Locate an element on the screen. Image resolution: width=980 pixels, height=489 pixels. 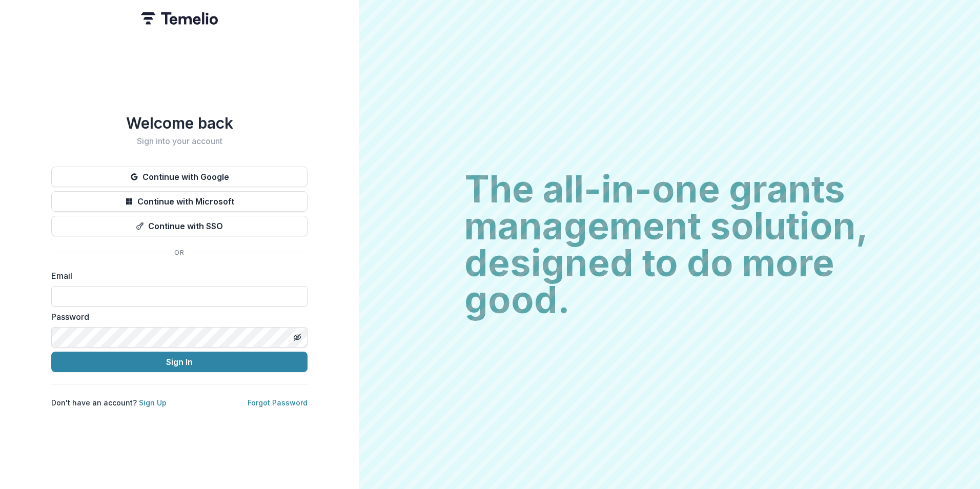
button: Toggle password visibility is located at coordinates (298, 337).